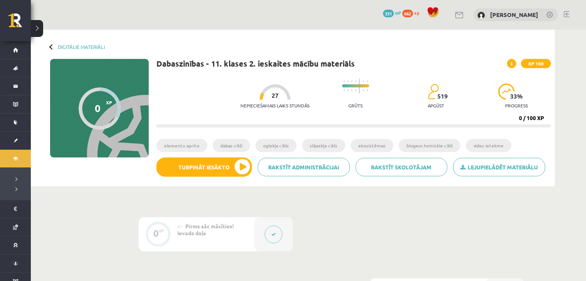  What do you see at coordinates (359, 86) in the screenshot?
I see `img: icon-long-line-d9ea69661e0d244f92f715978eff75569469978d946b2353a9bb055b3ed8787d.svg` at bounding box center [359, 86].